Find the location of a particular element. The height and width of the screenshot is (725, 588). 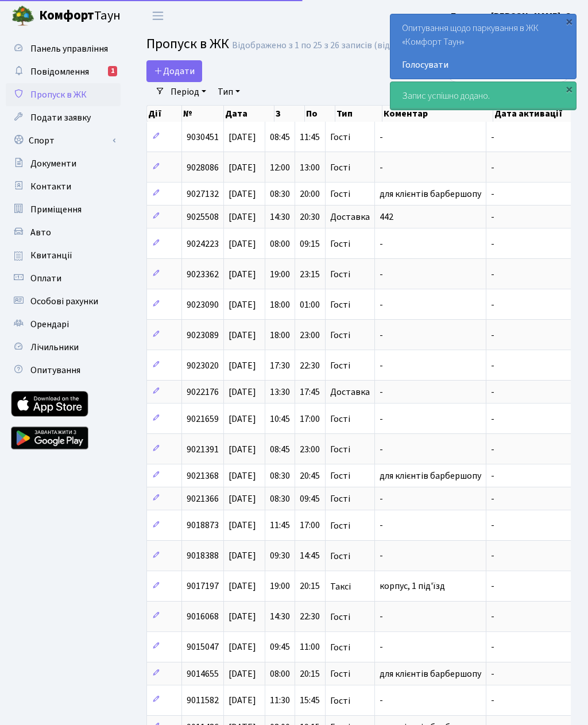

span: 20:00 is located at coordinates (310, 194).